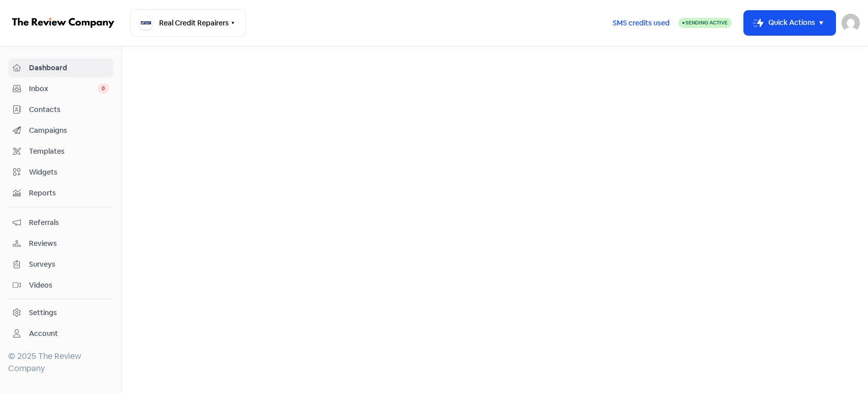 The width and height of the screenshot is (868, 393). What do you see at coordinates (60, 172) in the screenshot?
I see `a: Widgets` at bounding box center [60, 172].